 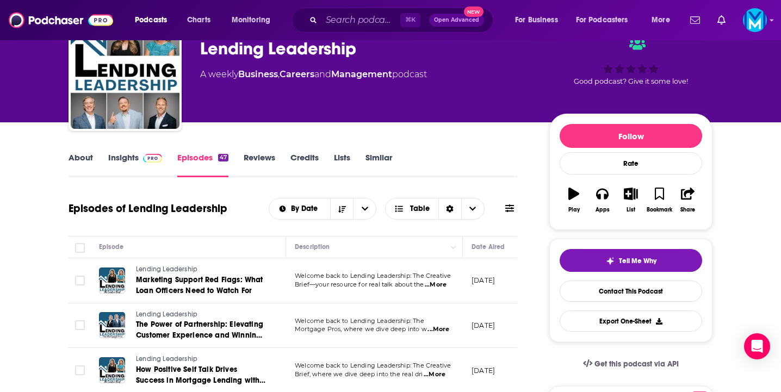 I want to click on span: For Podcasters, so click(x=602, y=20).